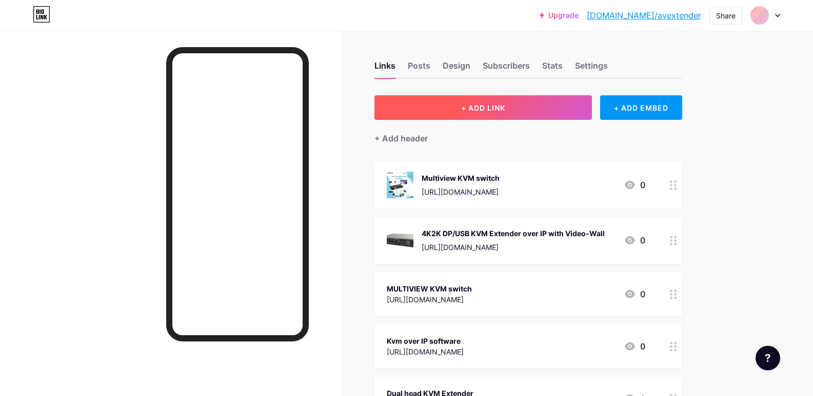 Image resolution: width=813 pixels, height=396 pixels. Describe the element at coordinates (559, 15) in the screenshot. I see `a: Upgrade` at that location.